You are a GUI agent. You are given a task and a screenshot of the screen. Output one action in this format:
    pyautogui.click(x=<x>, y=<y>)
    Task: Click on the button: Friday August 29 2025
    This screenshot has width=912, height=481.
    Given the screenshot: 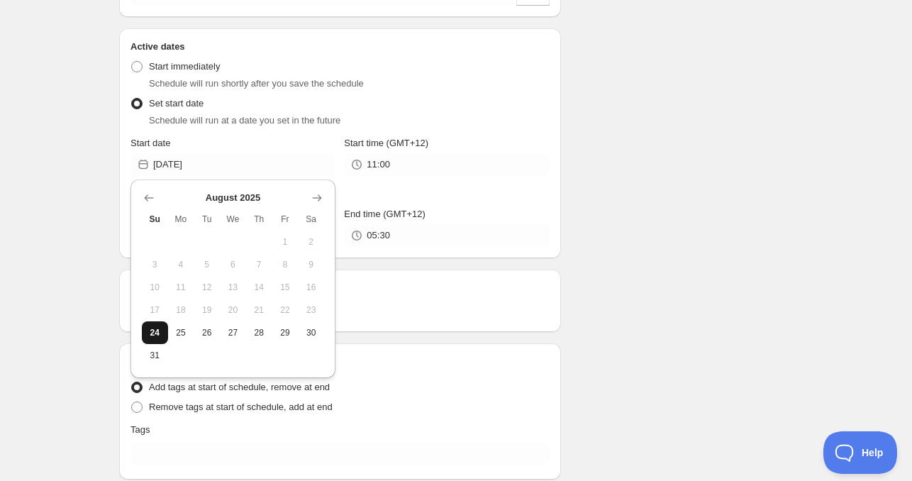 What is the action you would take?
    pyautogui.click(x=285, y=333)
    